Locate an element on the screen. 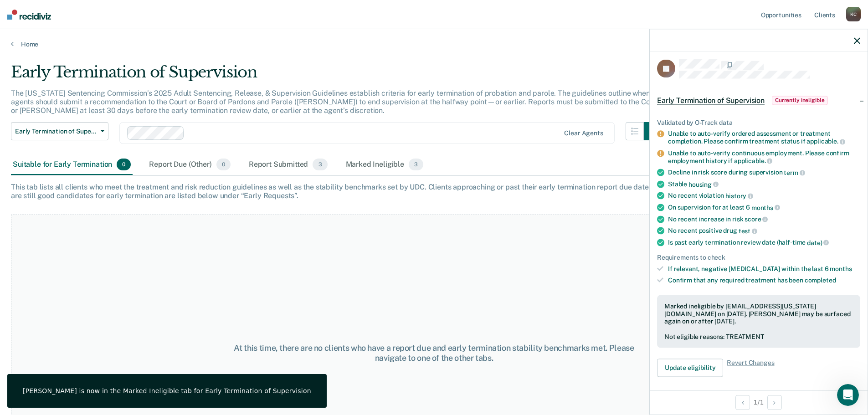  div: Early Termination of SupervisionCurrently ineligible is located at coordinates (759, 101).